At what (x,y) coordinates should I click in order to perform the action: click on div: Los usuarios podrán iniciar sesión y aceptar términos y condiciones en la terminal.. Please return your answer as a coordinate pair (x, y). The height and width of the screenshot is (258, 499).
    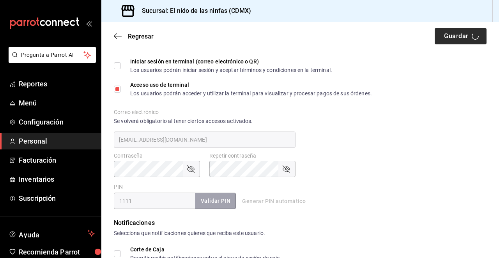
    Looking at the image, I should click on (231, 70).